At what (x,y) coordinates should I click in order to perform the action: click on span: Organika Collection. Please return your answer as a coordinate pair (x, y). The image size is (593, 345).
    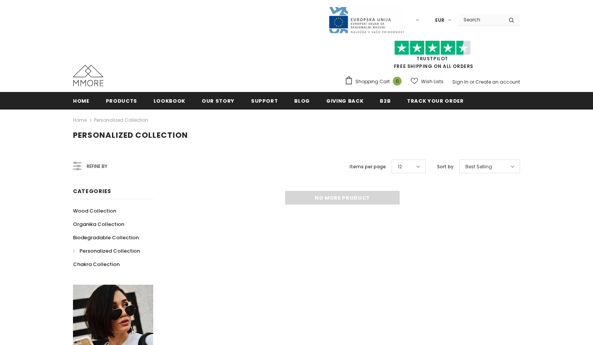
    Looking at the image, I should click on (99, 224).